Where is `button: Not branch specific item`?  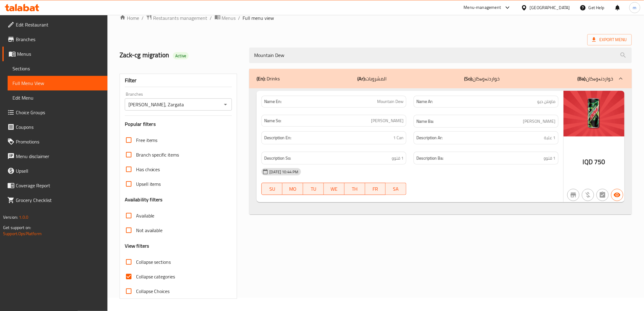 button: Not branch specific item is located at coordinates (573, 195).